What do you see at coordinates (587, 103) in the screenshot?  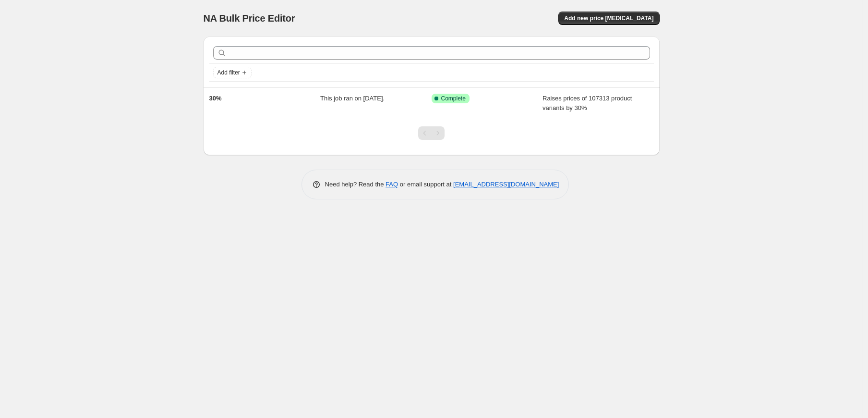 I see `span: Raises prices of 107313 product variants by 30%` at bounding box center [587, 103].